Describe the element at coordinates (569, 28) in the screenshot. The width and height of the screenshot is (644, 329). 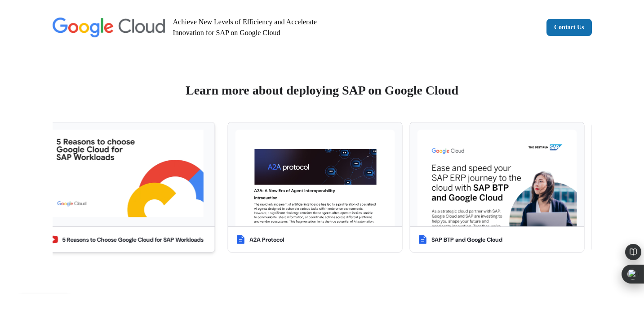
I see `a: Contact Us` at that location.